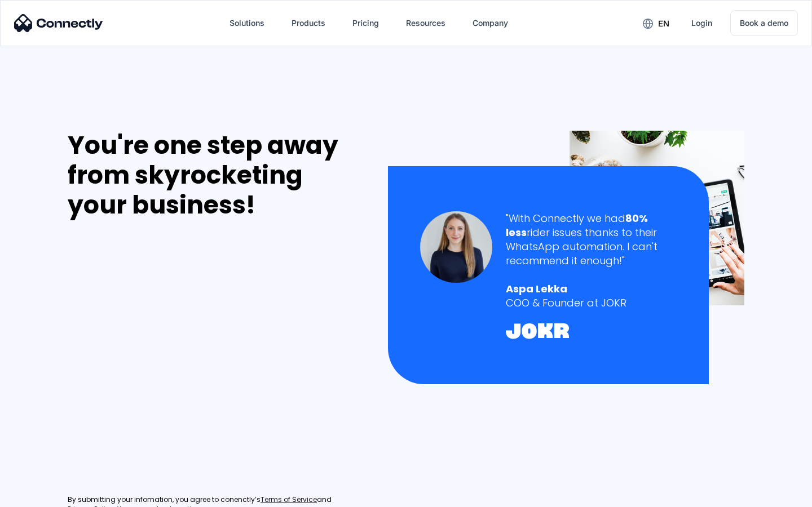  Describe the element at coordinates (490, 23) in the screenshot. I see `div: Company` at that location.